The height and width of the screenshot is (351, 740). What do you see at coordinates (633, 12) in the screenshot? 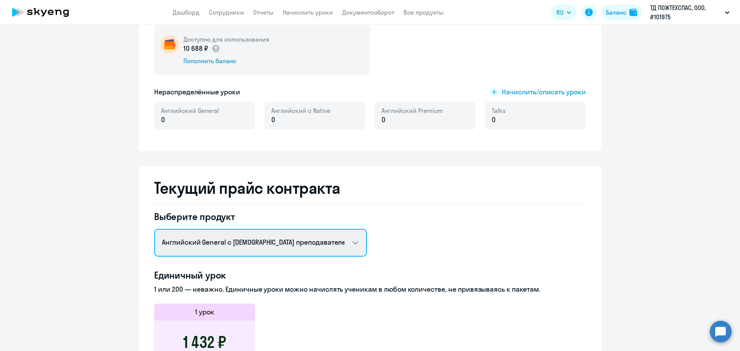
I see `img: balance` at bounding box center [633, 12].